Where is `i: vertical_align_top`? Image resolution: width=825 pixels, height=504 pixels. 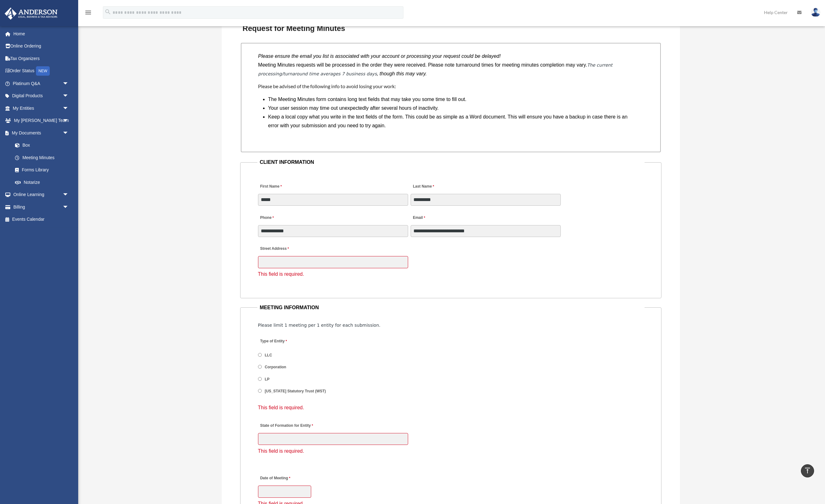 i: vertical_align_top is located at coordinates (808, 470).